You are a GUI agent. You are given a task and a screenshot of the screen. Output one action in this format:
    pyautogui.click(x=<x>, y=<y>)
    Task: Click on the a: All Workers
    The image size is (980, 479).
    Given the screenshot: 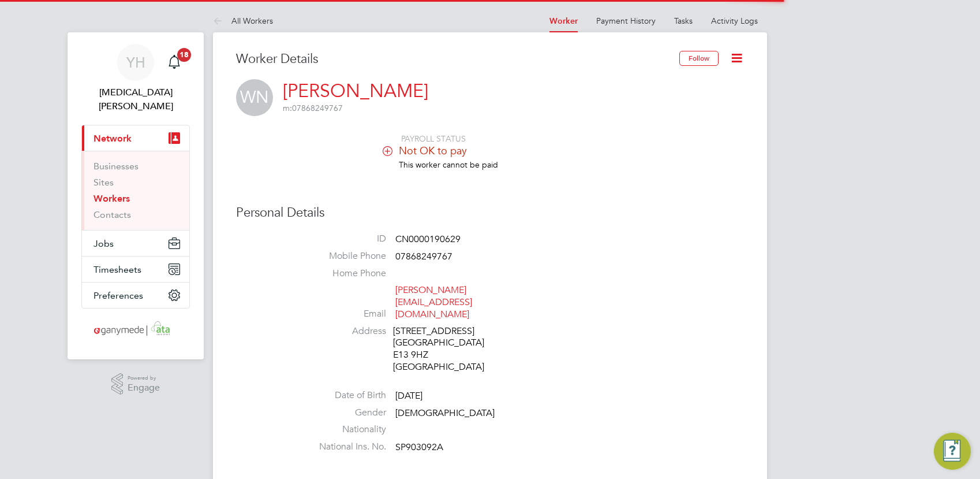 What is the action you would take?
    pyautogui.click(x=243, y=21)
    